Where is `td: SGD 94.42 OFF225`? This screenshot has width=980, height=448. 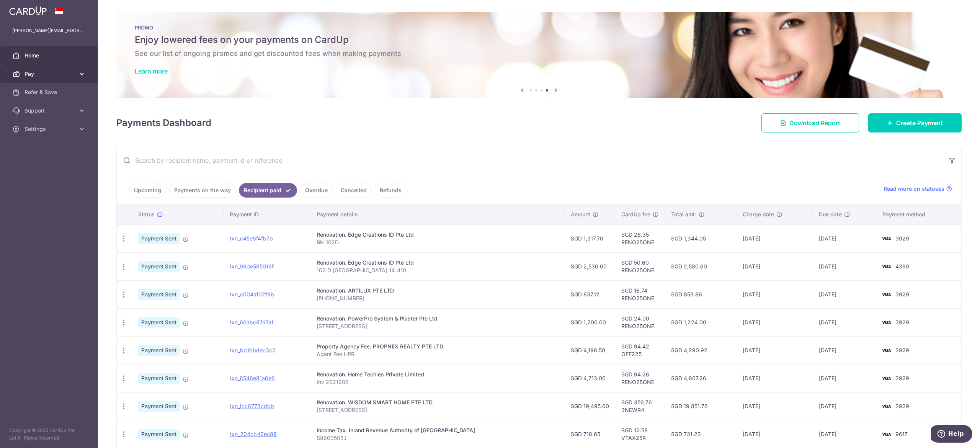 td: SGD 94.42 OFF225 is located at coordinates (640, 350).